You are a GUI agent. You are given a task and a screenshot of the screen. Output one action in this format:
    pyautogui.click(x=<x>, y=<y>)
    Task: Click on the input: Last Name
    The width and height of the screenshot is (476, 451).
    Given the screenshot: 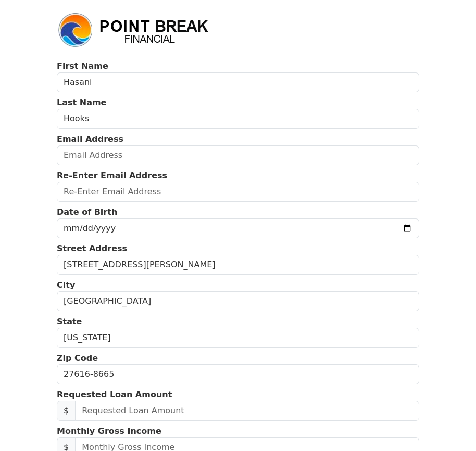 What is the action you would take?
    pyautogui.click(x=238, y=119)
    